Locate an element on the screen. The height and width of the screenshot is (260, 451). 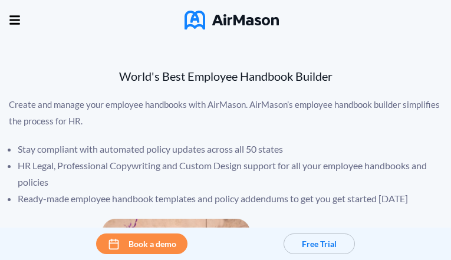
button: Book a demo is located at coordinates (142, 244).